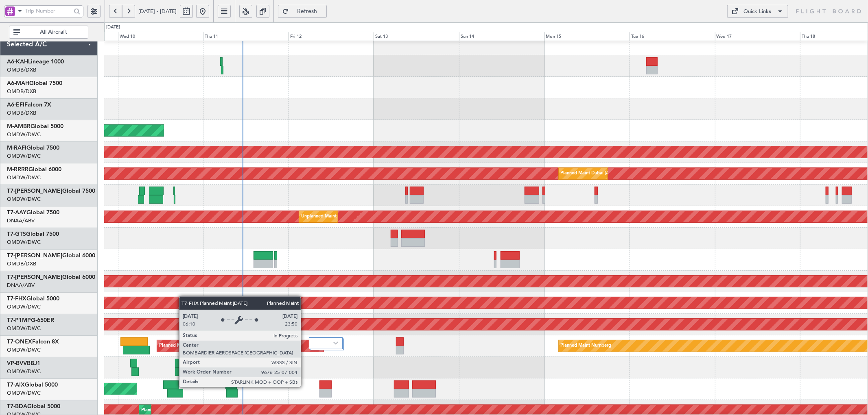 The height and width of the screenshot is (415, 868). What do you see at coordinates (29, 105) in the screenshot?
I see `a: A6-EFIFalcon 7X` at bounding box center [29, 105].